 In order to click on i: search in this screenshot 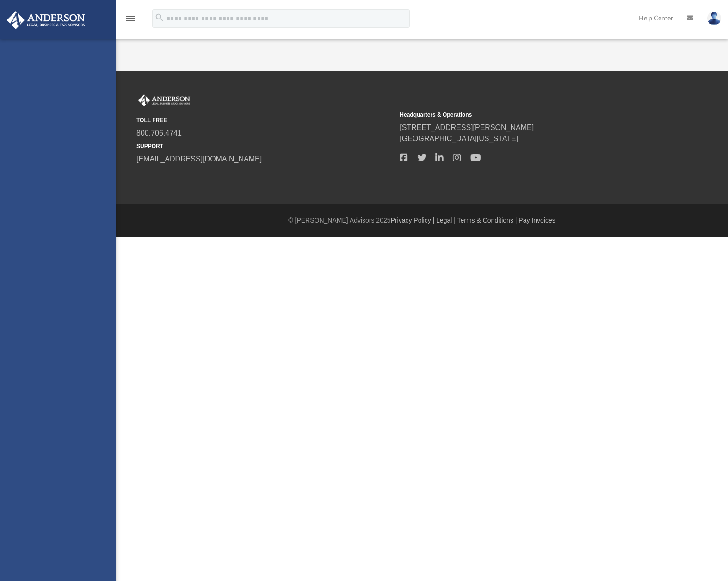, I will do `click(159, 17)`.